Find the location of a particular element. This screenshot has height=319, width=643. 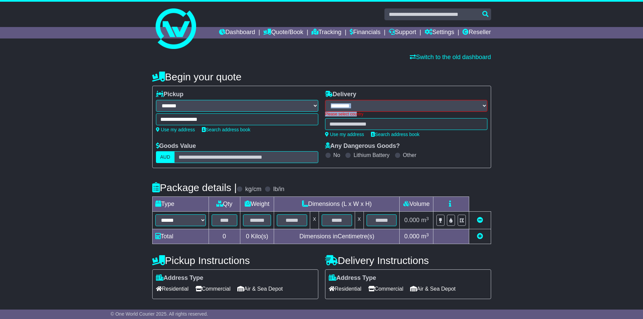

span: Please select country is located at coordinates (406, 114).